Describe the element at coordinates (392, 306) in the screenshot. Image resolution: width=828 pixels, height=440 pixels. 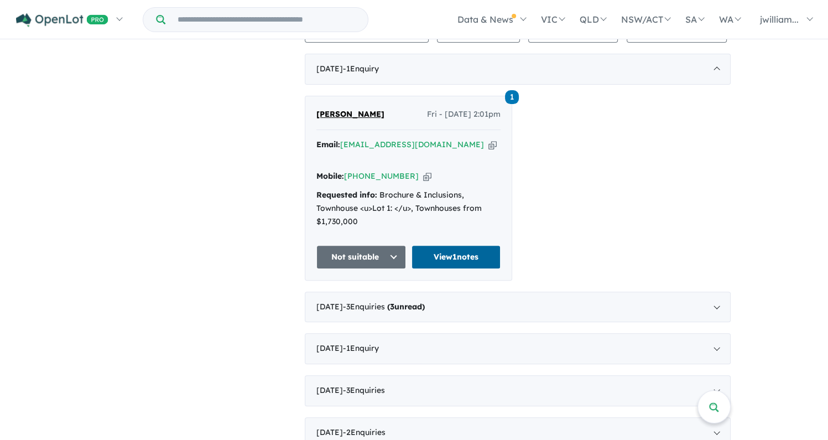
I see `span: 3` at that location.